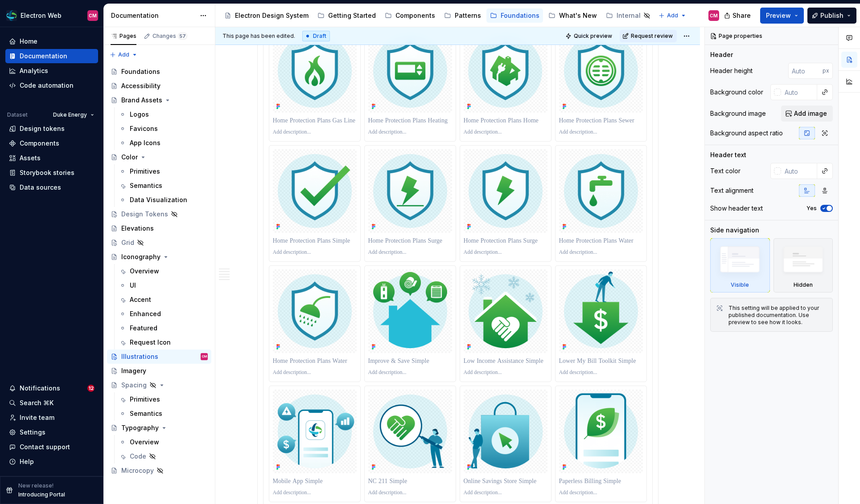 This screenshot has height=504, width=860. What do you see at coordinates (159, 228) in the screenshot?
I see `a: Elevations` at bounding box center [159, 228].